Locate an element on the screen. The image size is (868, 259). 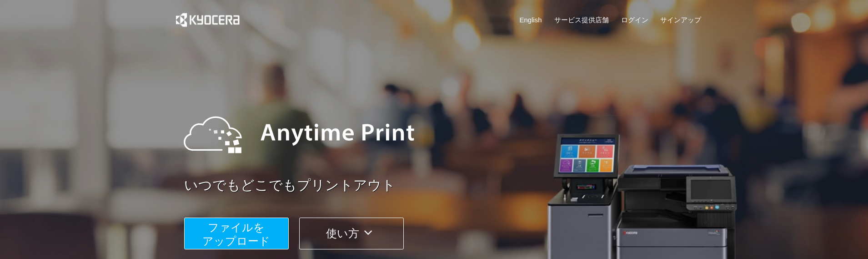
a: サインアップ is located at coordinates (680, 19).